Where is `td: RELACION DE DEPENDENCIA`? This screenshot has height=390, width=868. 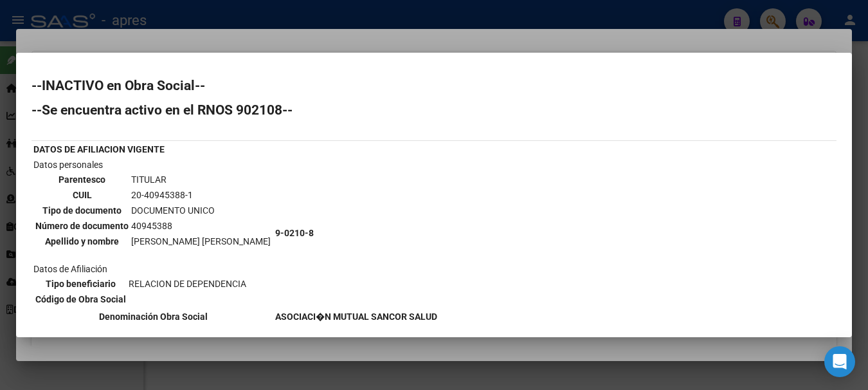 td: RELACION DE DEPENDENCIA is located at coordinates (187, 284).